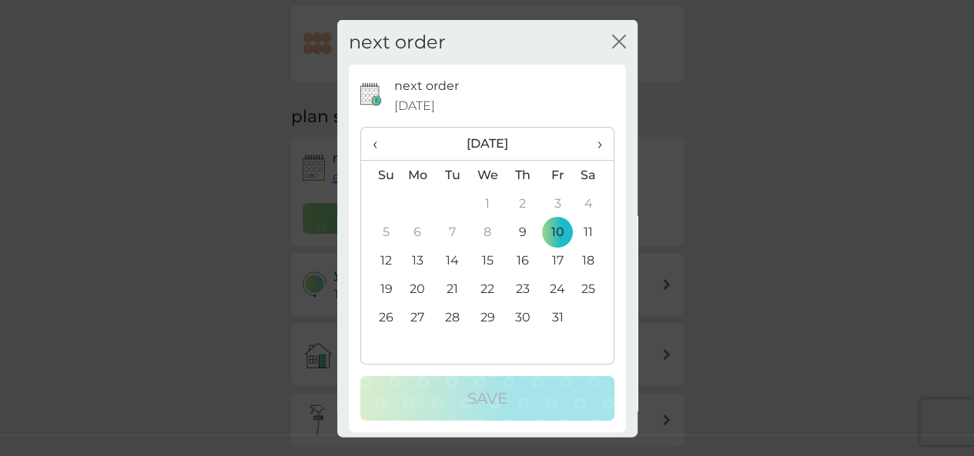 The height and width of the screenshot is (456, 974). Describe the element at coordinates (452, 232) in the screenshot. I see `td: 7` at that location.